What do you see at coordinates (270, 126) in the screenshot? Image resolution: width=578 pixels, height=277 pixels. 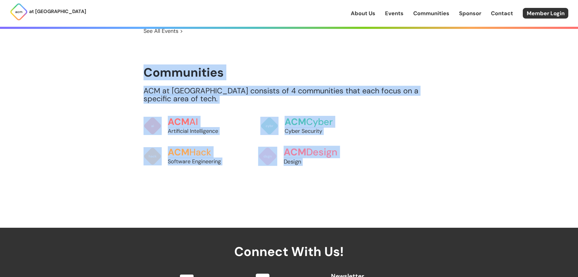 I see `img: ACM Cyber` at bounding box center [270, 126].